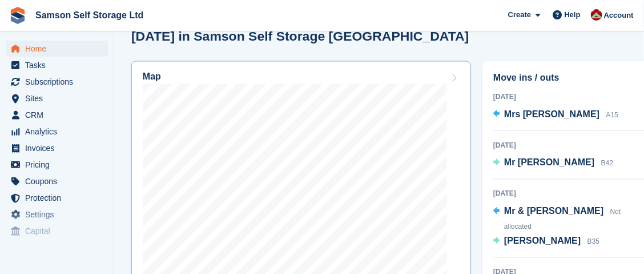  What do you see at coordinates (520, 15) in the screenshot?
I see `span: Create` at bounding box center [520, 15].